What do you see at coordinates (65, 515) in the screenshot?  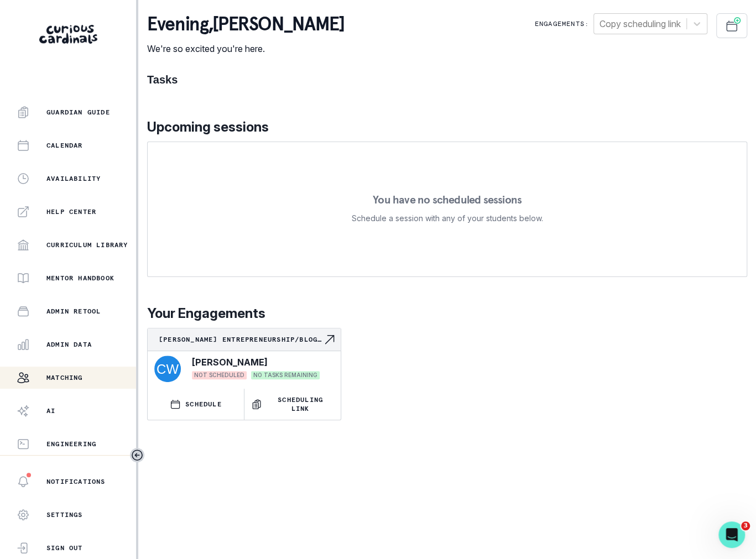 I see `p: Settings` at bounding box center [65, 515].